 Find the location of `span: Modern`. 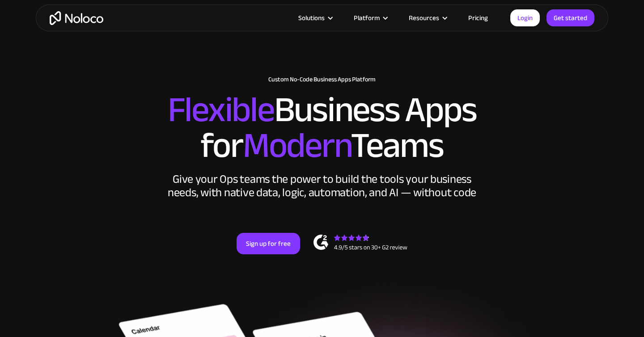

span: Modern is located at coordinates (296, 145).